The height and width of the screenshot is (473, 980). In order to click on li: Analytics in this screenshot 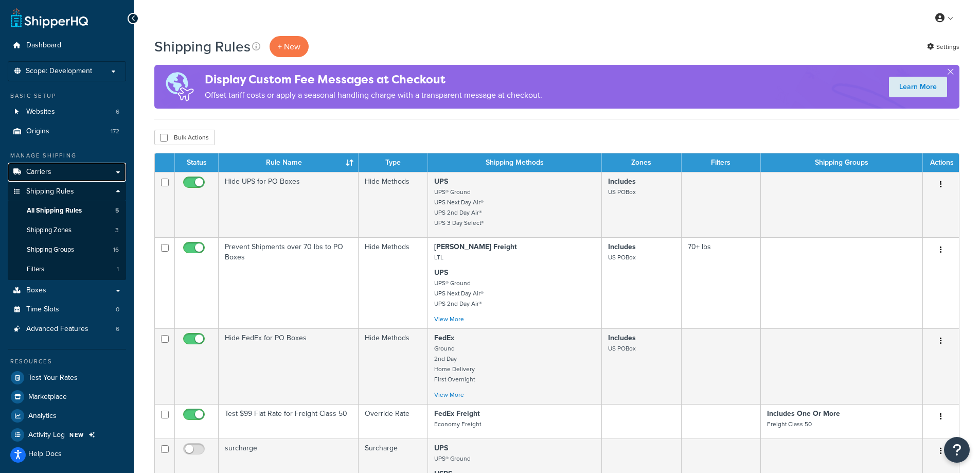, I will do `click(67, 415)`.